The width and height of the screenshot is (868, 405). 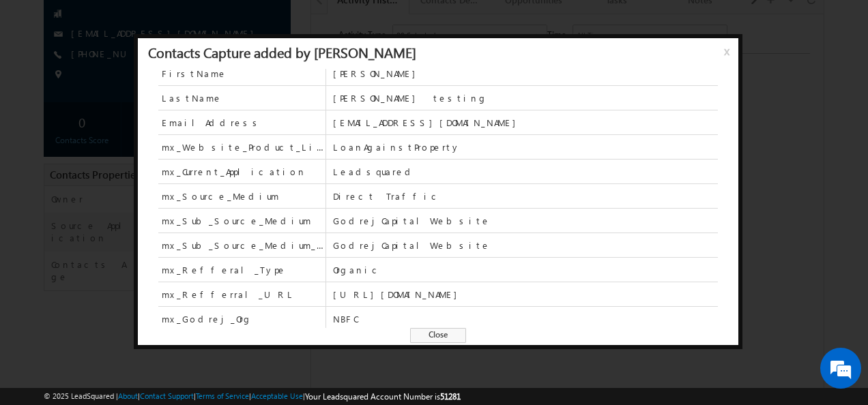 I want to click on span: 51281, so click(x=450, y=396).